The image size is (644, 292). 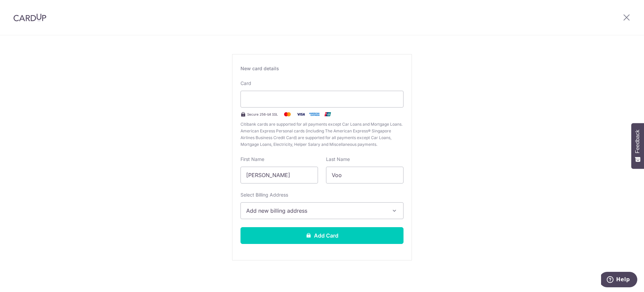 I want to click on input: Cardholder Last Name, so click(x=364, y=175).